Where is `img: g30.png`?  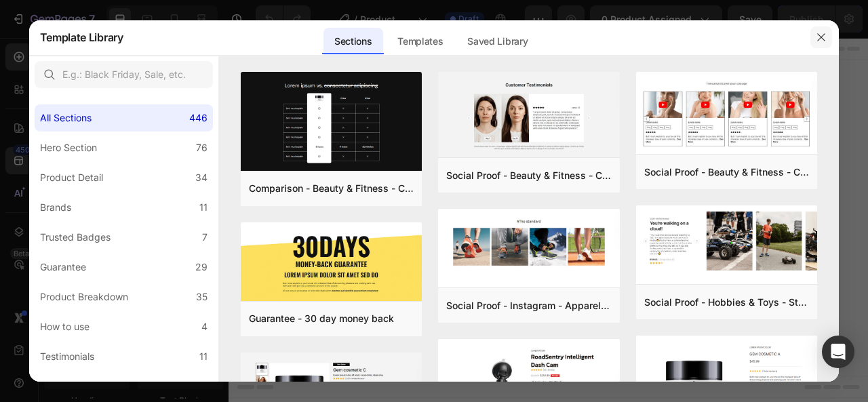
img: g30.png is located at coordinates (331, 262).